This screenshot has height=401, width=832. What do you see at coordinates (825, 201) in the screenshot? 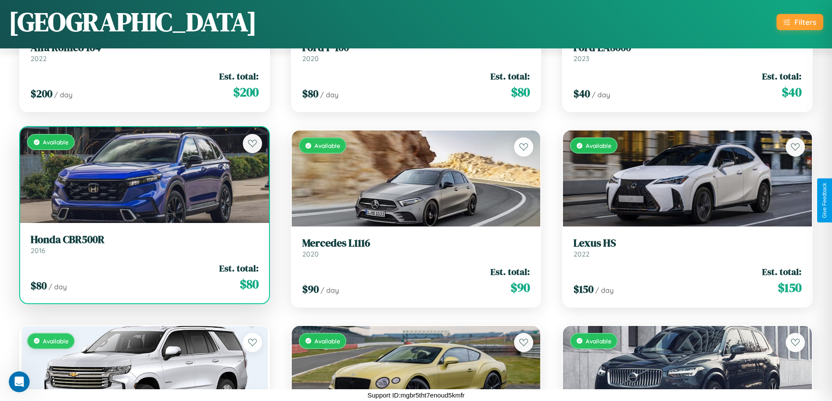
I see `div: Give Feedback` at bounding box center [825, 201].